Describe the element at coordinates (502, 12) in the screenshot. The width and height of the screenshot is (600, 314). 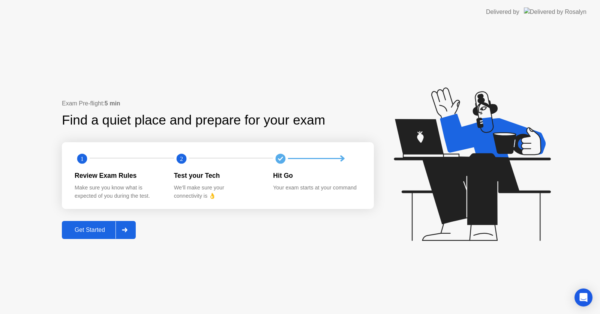
I see `div: Delivered by` at that location.